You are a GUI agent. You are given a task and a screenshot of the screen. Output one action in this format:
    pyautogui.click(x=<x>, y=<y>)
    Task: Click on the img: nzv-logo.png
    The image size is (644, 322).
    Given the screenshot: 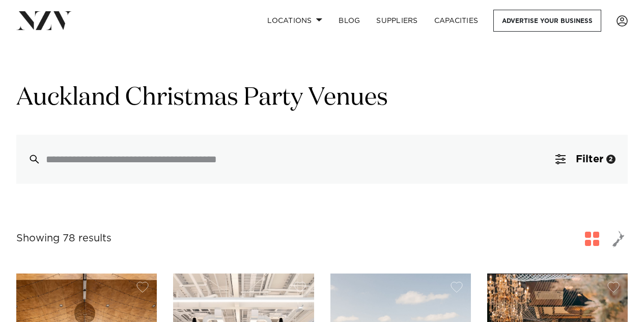 What is the action you would take?
    pyautogui.click(x=44, y=21)
    